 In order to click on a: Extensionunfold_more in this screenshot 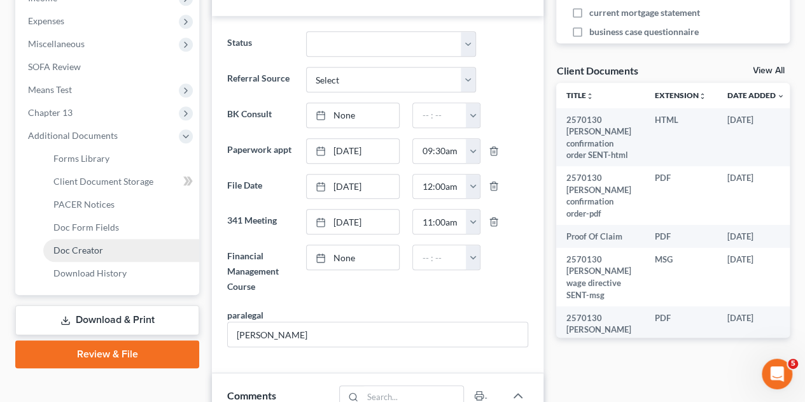, I will do `click(681, 95)`.